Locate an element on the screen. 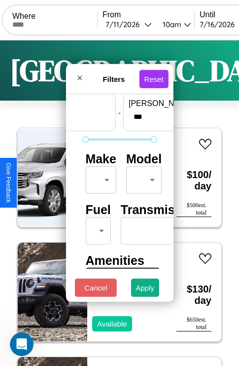 This screenshot has height=366, width=239. button: 7/11/2026 is located at coordinates (129, 24).